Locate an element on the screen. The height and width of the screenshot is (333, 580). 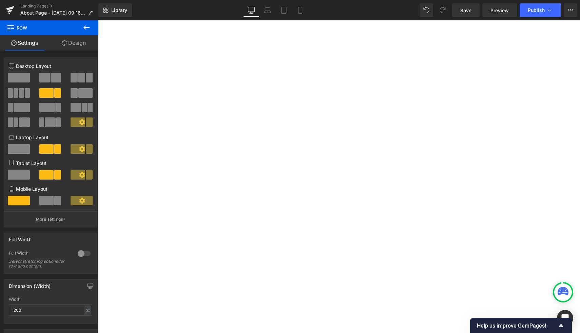
p: More settings is located at coordinates (50, 219).